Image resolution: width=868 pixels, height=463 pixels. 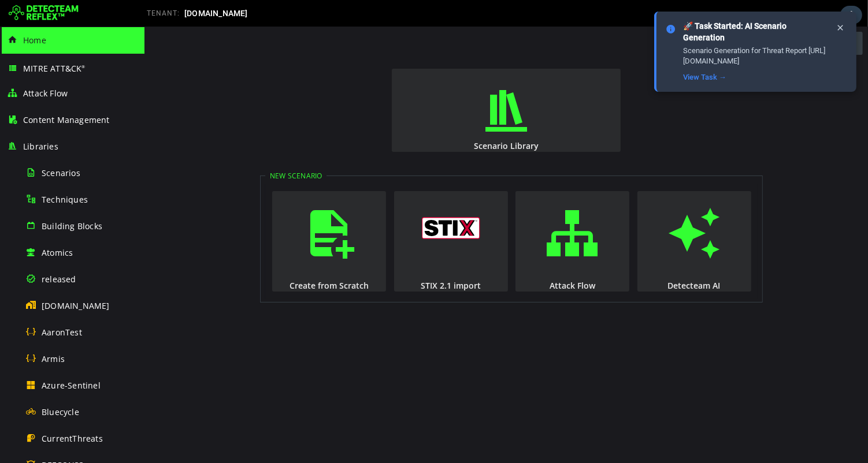 What do you see at coordinates (45, 93) in the screenshot?
I see `span: Attack Flow` at bounding box center [45, 93].